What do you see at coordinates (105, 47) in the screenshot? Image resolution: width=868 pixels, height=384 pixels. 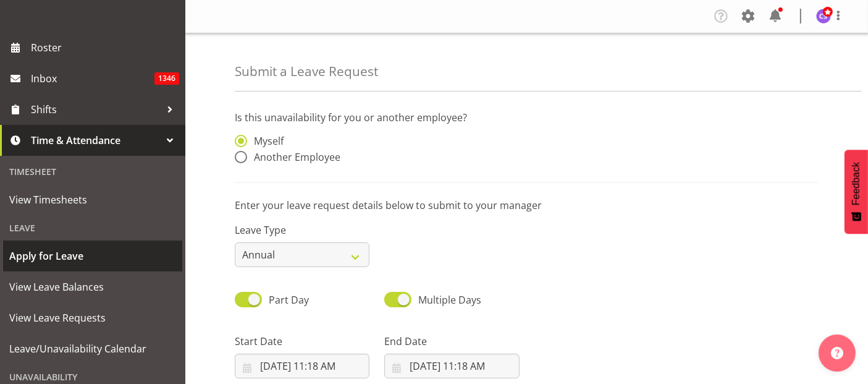 I see `span: Roster` at bounding box center [105, 47].